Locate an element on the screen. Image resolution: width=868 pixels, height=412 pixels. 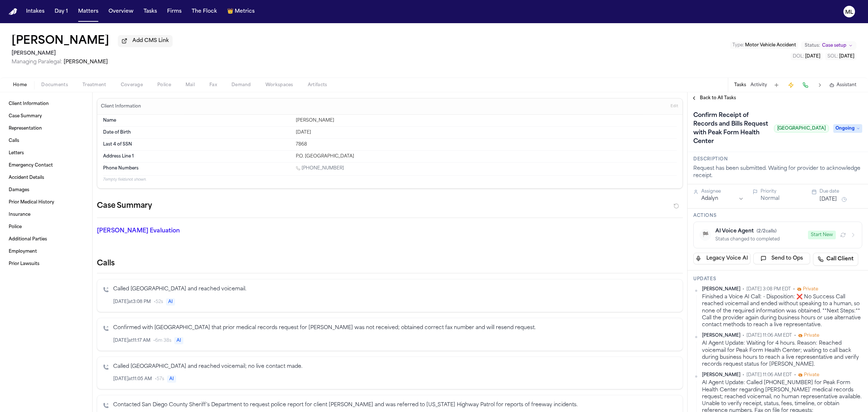
button: Firms is located at coordinates (174, 12).